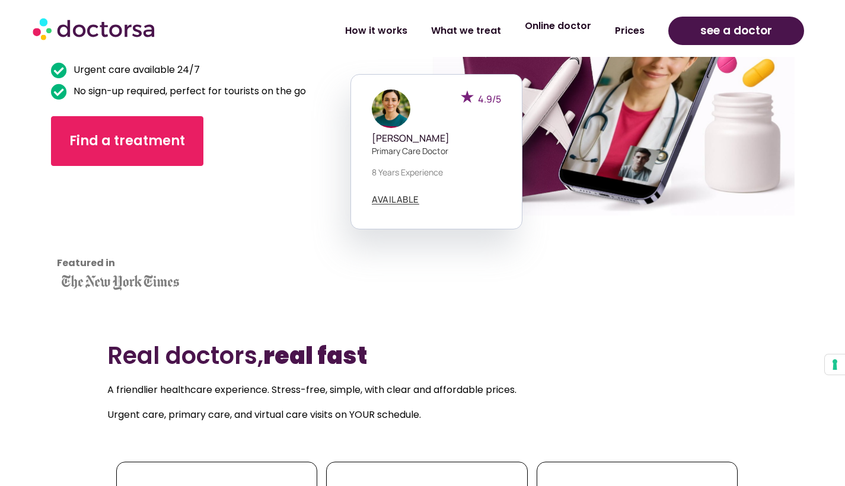 The width and height of the screenshot is (845, 486). I want to click on a: What we treat, so click(466, 31).